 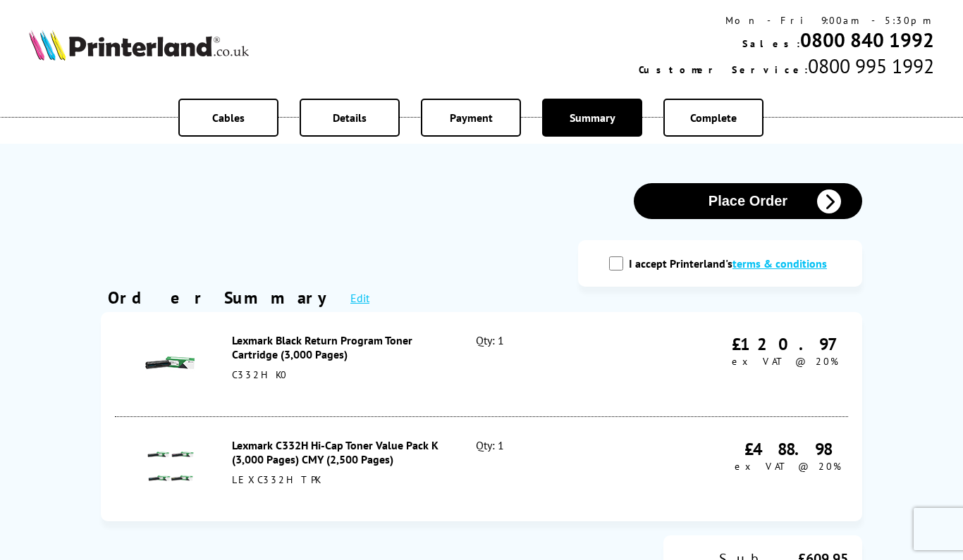 I want to click on div: Mon - Fri 9:00am - 5:30pm, so click(x=786, y=20).